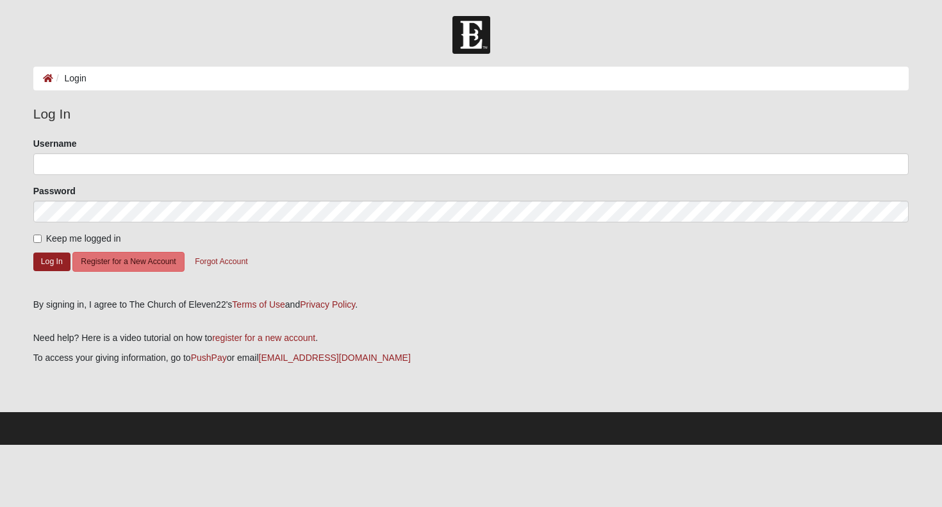  I want to click on div: By signing in, I agree to The Church of Eleven22's and ., so click(471, 304).